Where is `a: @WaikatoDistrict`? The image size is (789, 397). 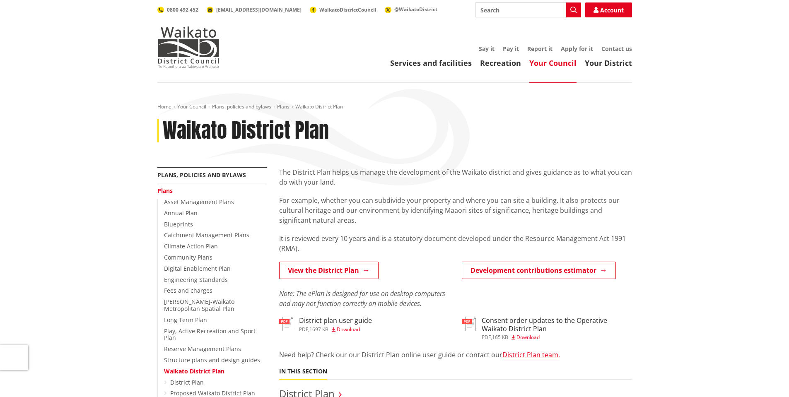 a: @WaikatoDistrict is located at coordinates (411, 9).